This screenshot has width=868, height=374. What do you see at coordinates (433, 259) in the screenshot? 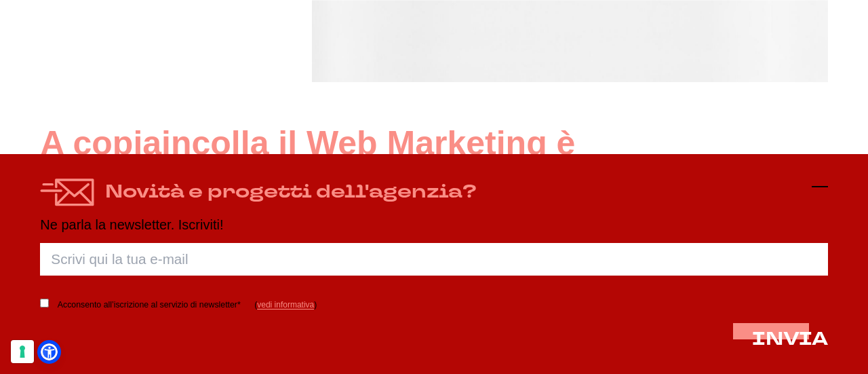
I see `input: Scrivi qui la tua e-mail` at bounding box center [433, 259].